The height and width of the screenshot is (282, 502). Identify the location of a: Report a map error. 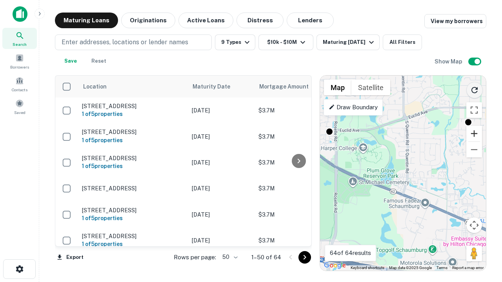
(468, 268).